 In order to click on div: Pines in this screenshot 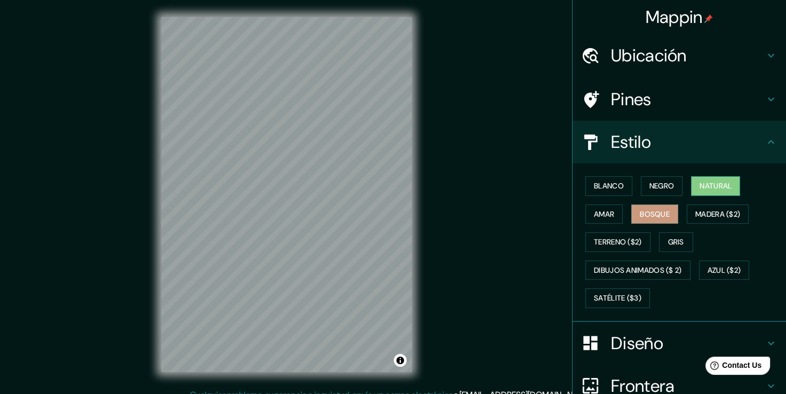, I will do `click(679, 99)`.